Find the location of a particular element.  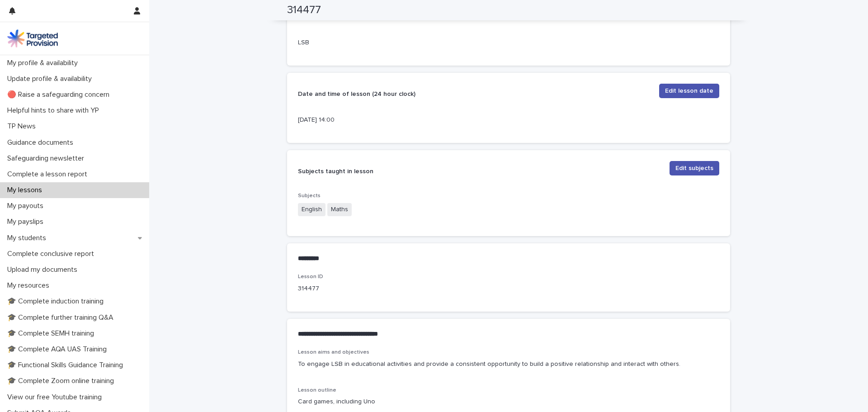

button: Edit lesson date is located at coordinates (689, 91).